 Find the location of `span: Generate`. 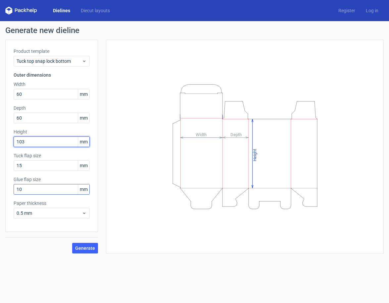

span: Generate is located at coordinates (85, 249).